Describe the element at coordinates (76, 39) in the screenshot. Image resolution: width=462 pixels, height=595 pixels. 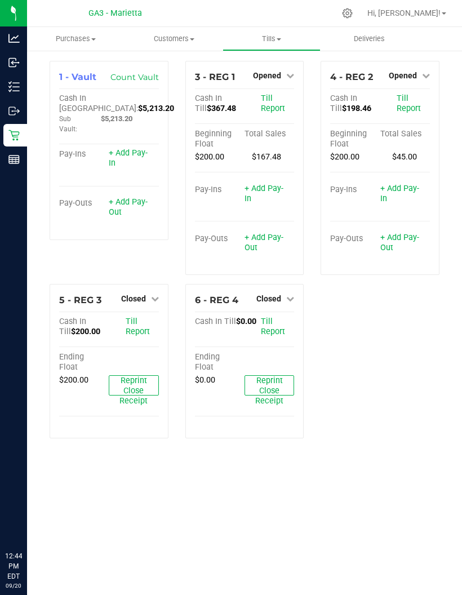
I see `a: Purchases` at that location.